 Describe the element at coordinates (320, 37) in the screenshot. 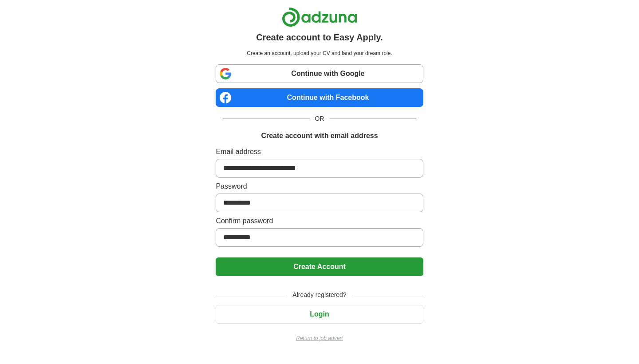

I see `h1: Create account to Easy Apply.` at that location.